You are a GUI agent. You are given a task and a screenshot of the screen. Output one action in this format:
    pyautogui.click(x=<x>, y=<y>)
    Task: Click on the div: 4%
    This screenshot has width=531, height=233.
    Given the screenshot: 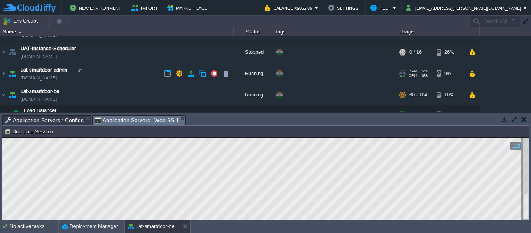 What is the action you would take?
    pyautogui.click(x=449, y=113)
    